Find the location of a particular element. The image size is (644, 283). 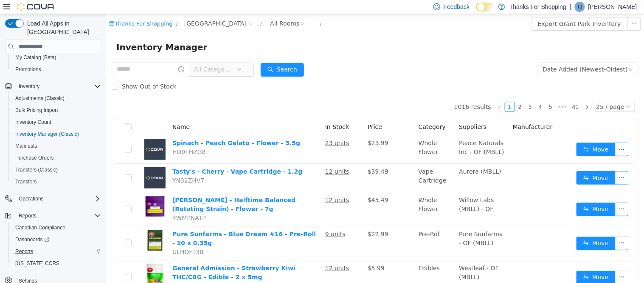

button: Manifests is located at coordinates (57, 146).